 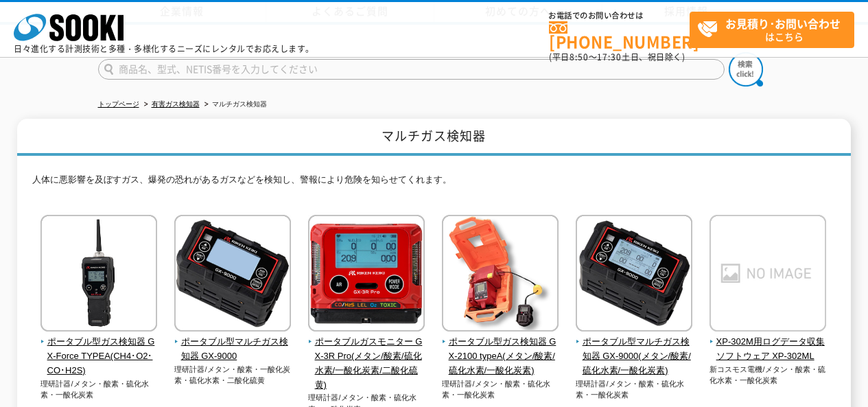 What do you see at coordinates (434, 137) in the screenshot?
I see `h1: マルチガス検知器` at bounding box center [434, 137].